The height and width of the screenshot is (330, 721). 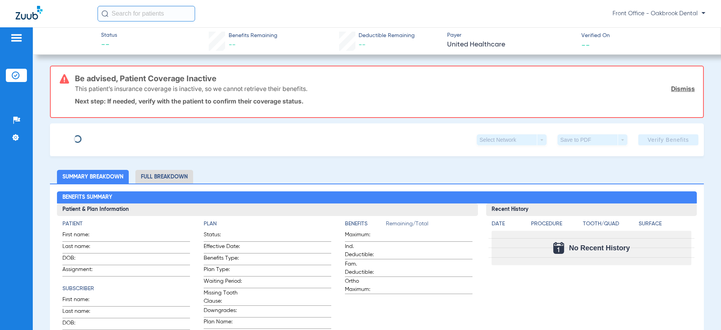 What do you see at coordinates (387, 35) in the screenshot?
I see `span: Deductible Remaining` at bounding box center [387, 35].